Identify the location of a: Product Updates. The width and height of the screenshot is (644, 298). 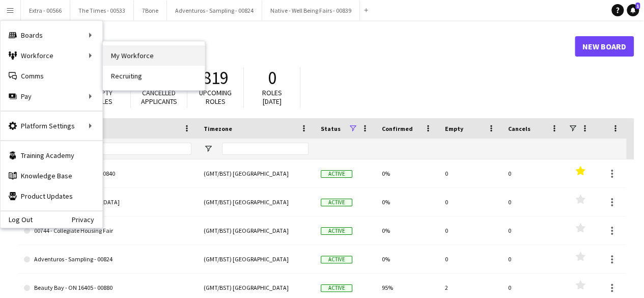
(51, 196).